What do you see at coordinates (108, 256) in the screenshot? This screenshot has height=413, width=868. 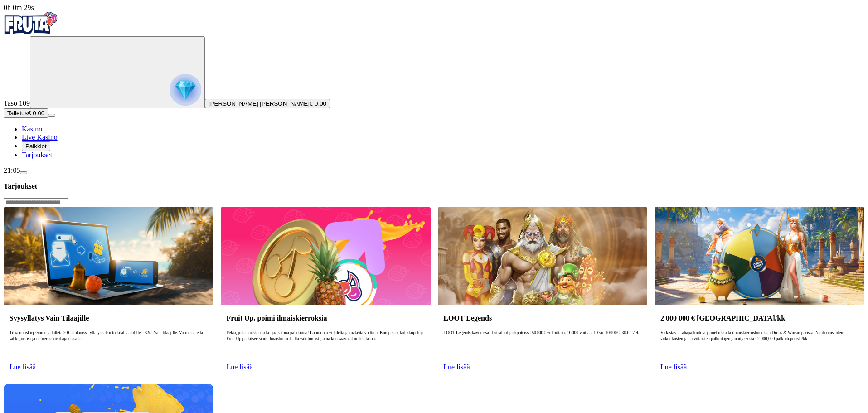 I see `img: Syysyllätys Vain Tilaajille` at bounding box center [108, 256].